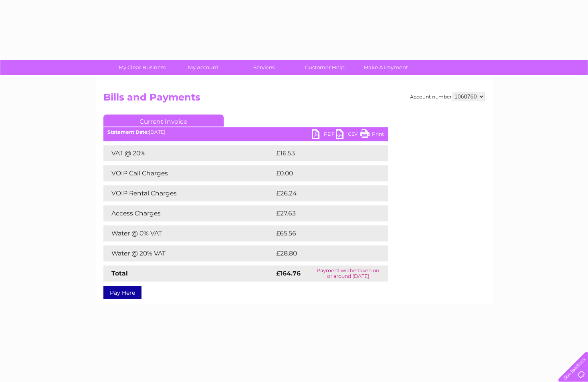 The width and height of the screenshot is (588, 382). Describe the element at coordinates (288, 273) in the screenshot. I see `strong: £164.76` at that location.